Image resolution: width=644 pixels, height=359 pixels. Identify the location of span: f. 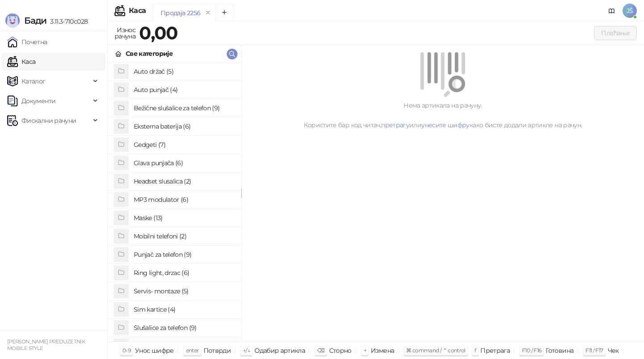
(475, 351).